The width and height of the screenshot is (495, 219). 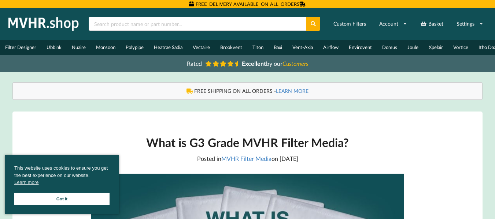 What do you see at coordinates (54, 47) in the screenshot?
I see `a: Ubbink` at bounding box center [54, 47].